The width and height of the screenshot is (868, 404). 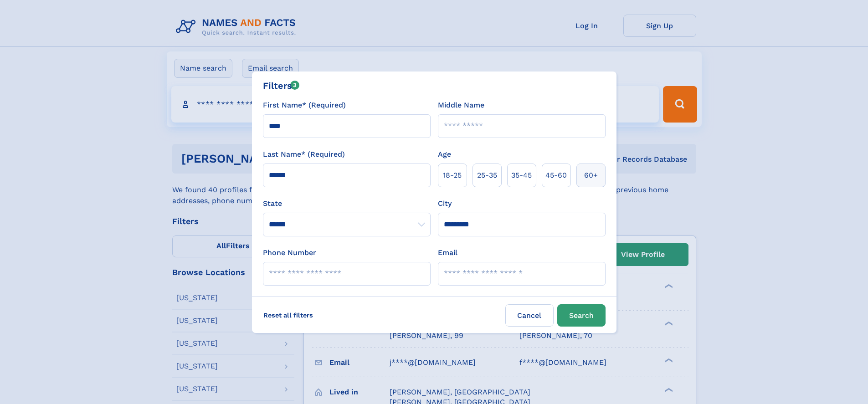 What do you see at coordinates (304, 155) in the screenshot?
I see `label: Last Name* (Required)` at bounding box center [304, 155].